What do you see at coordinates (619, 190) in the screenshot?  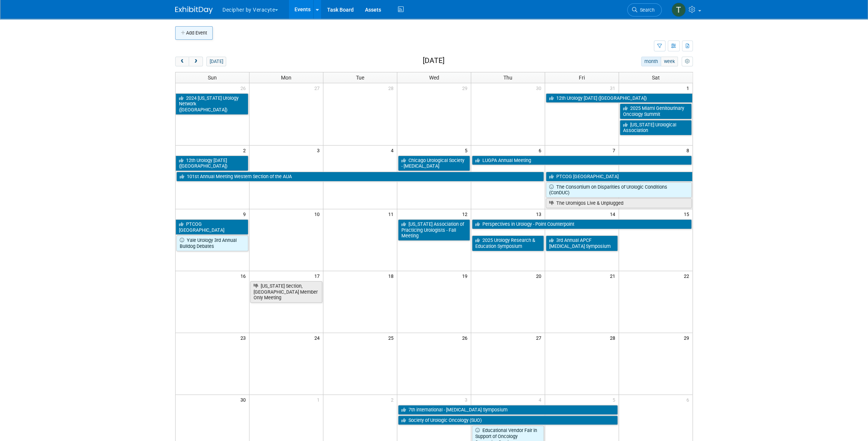 I see `a: The Consortium on Disparities of Urologic Conditions (ConDUC)` at bounding box center [619, 190].